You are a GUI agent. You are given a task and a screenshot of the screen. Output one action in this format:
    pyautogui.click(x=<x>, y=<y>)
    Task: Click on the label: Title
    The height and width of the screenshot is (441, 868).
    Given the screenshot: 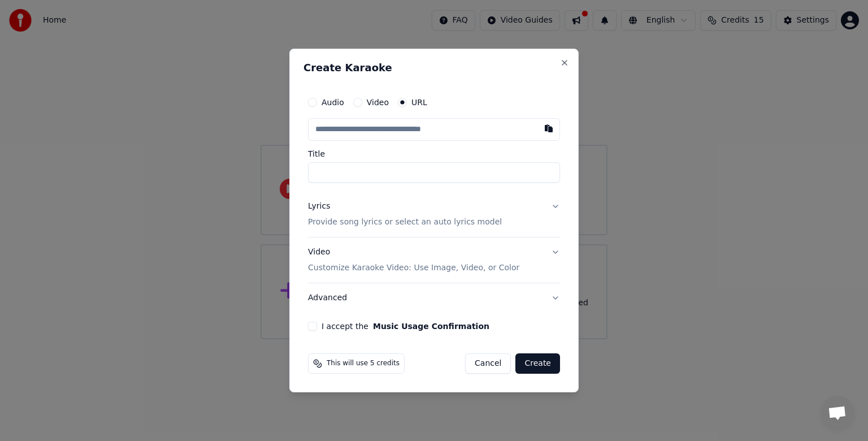 What is the action you would take?
    pyautogui.click(x=434, y=154)
    